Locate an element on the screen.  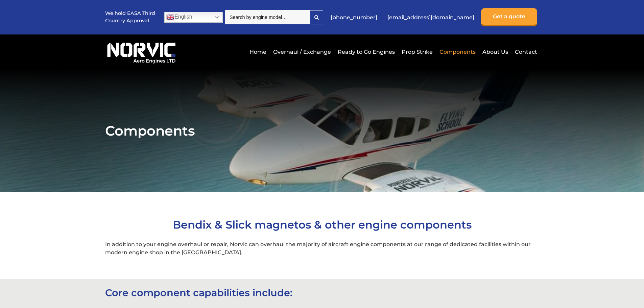
h1: Components is located at coordinates (322, 130).